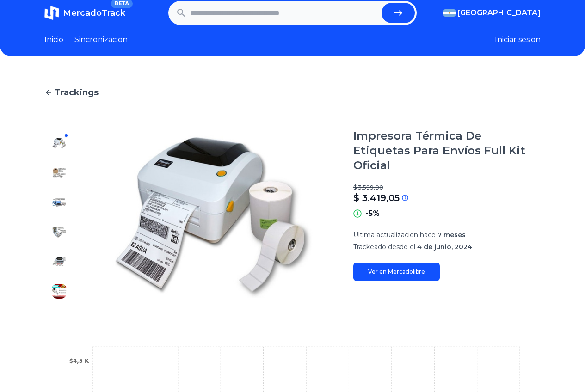  What do you see at coordinates (376, 198) in the screenshot?
I see `p: $ 3.419,05` at bounding box center [376, 198].